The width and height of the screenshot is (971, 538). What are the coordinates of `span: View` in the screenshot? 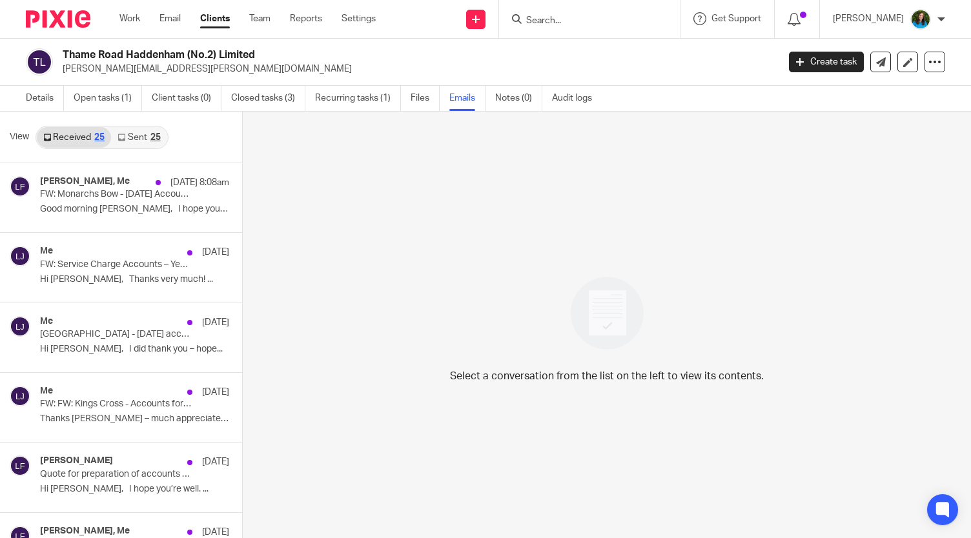 It's located at (19, 137).